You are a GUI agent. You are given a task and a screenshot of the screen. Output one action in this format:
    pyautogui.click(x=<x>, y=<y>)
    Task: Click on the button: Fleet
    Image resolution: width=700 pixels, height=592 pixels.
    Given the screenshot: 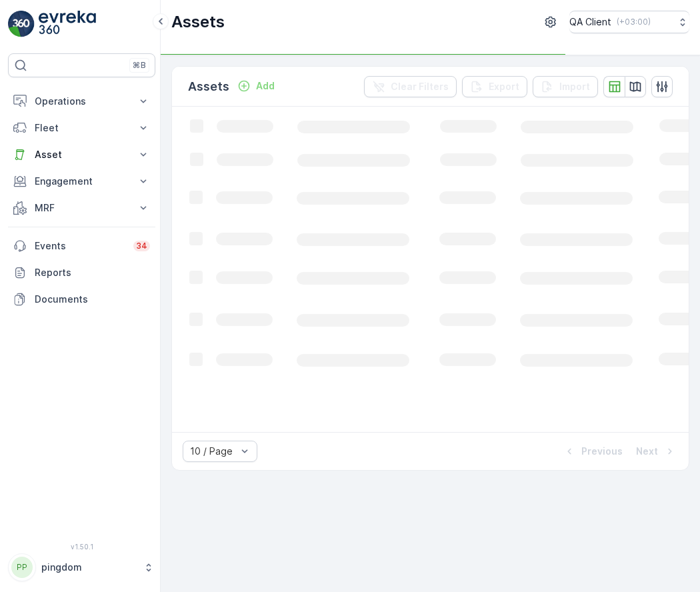 What is the action you would take?
    pyautogui.click(x=81, y=128)
    